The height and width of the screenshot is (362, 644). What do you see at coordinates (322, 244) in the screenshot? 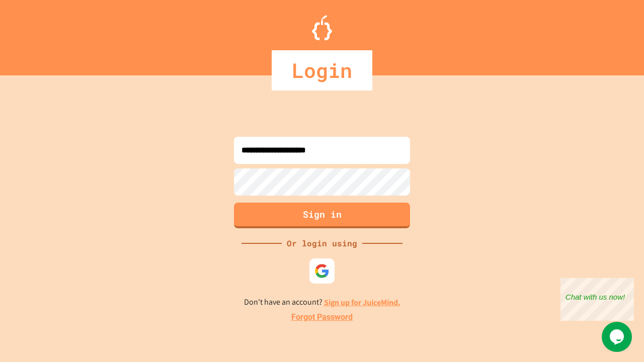
I see `div: Or login using` at bounding box center [322, 244].